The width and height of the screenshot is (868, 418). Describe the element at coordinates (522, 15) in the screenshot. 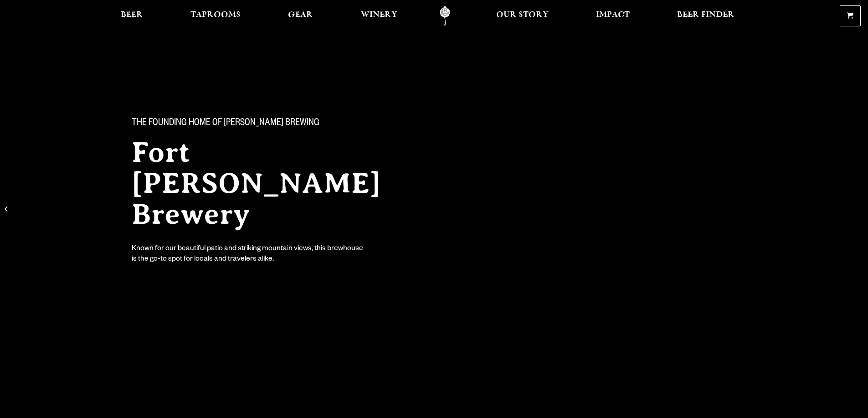

I see `span: Our Story` at that location.